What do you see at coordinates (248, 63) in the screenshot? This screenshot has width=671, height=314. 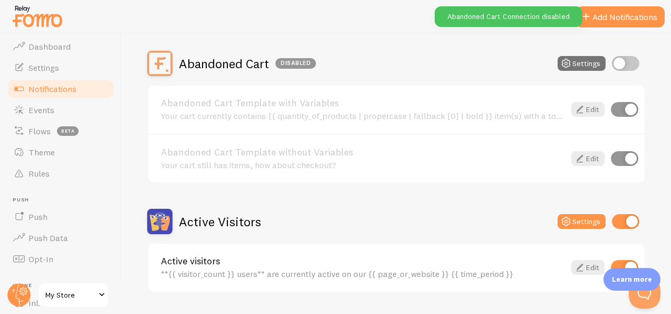 I see `h2: Abandoned Cart` at bounding box center [248, 63].